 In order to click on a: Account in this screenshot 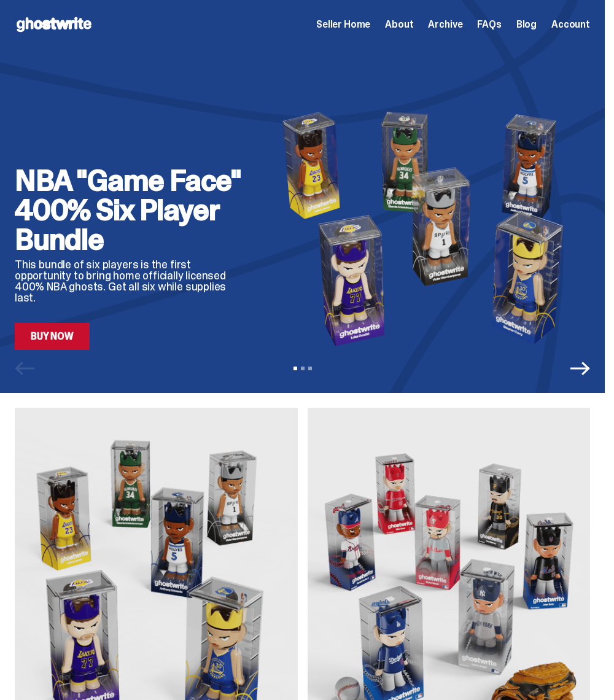, I will do `click(570, 25)`.